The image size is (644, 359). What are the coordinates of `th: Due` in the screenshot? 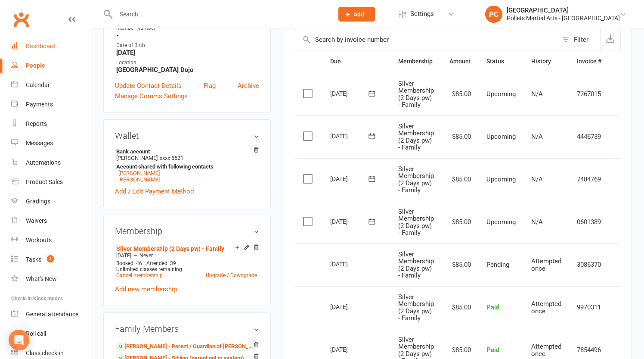 It's located at (356, 61).